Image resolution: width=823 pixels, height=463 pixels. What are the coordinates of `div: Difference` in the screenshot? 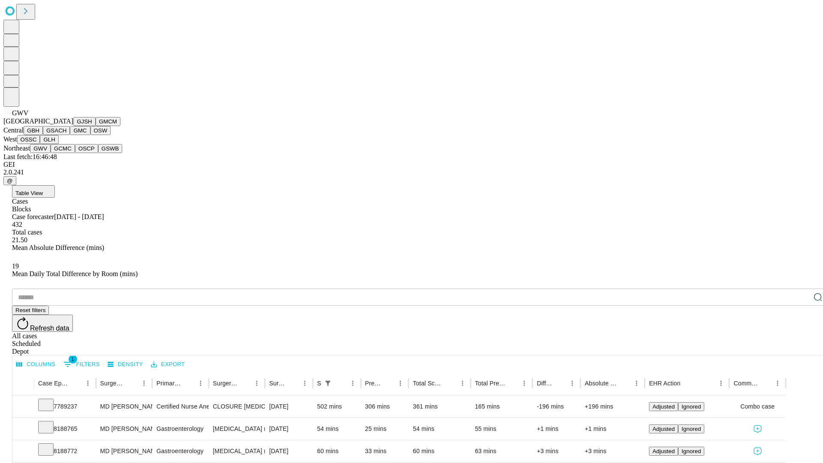 It's located at (545, 383).